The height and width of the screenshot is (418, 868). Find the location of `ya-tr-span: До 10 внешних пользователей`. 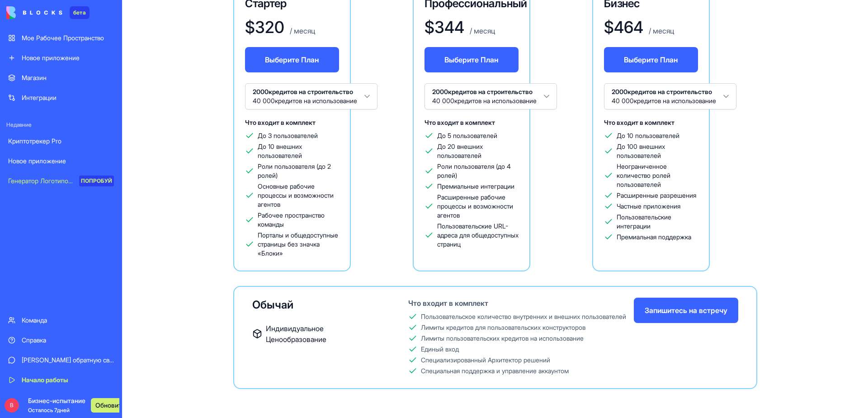

ya-tr-span: До 10 внешних пользователей is located at coordinates (280, 151).